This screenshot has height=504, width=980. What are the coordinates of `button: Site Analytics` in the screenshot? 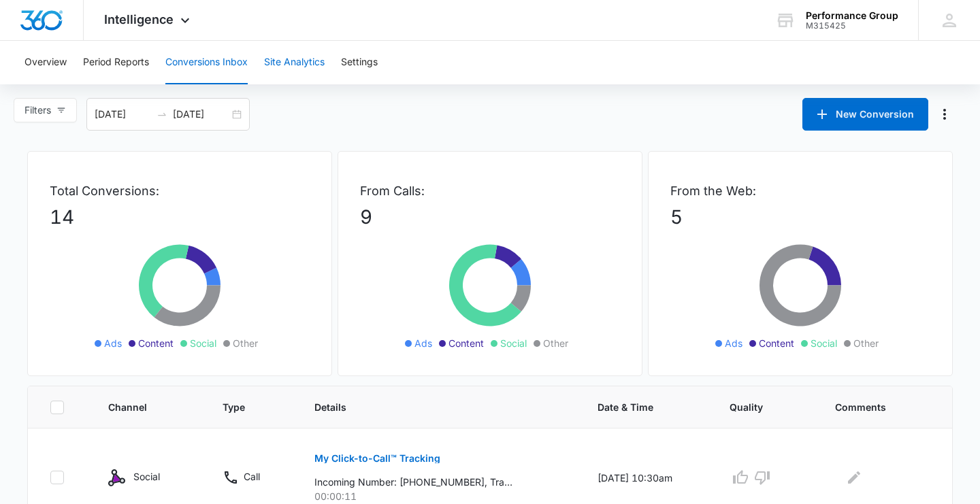 It's located at (294, 63).